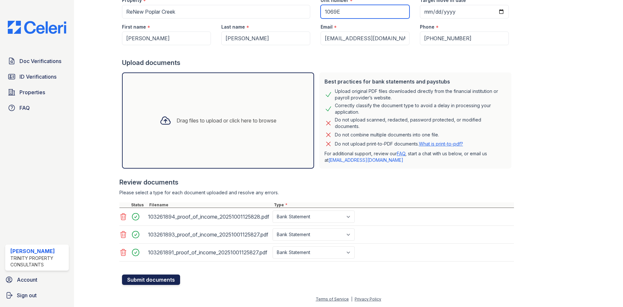 The image size is (623, 307). Describe the element at coordinates (134, 27) in the screenshot. I see `label: First name` at that location.